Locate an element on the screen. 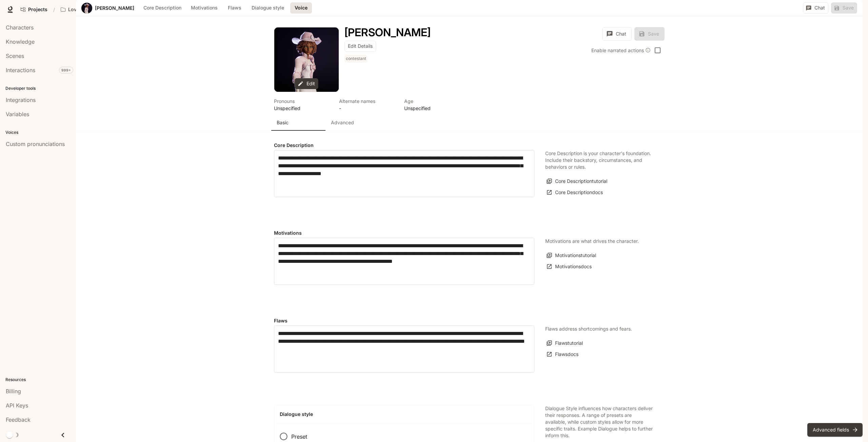 This screenshot has width=868, height=442. a: Motivationsdocs is located at coordinates (569, 267).